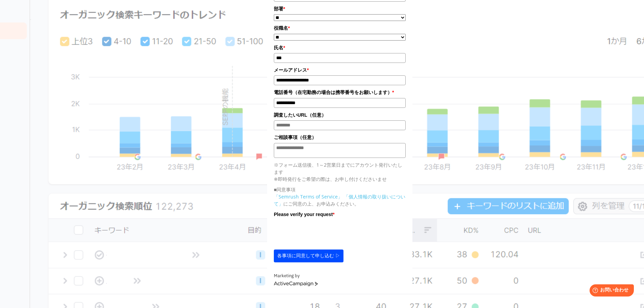  Describe the element at coordinates (308, 196) in the screenshot. I see `a: 「Semrush Terms of Service」` at that location.